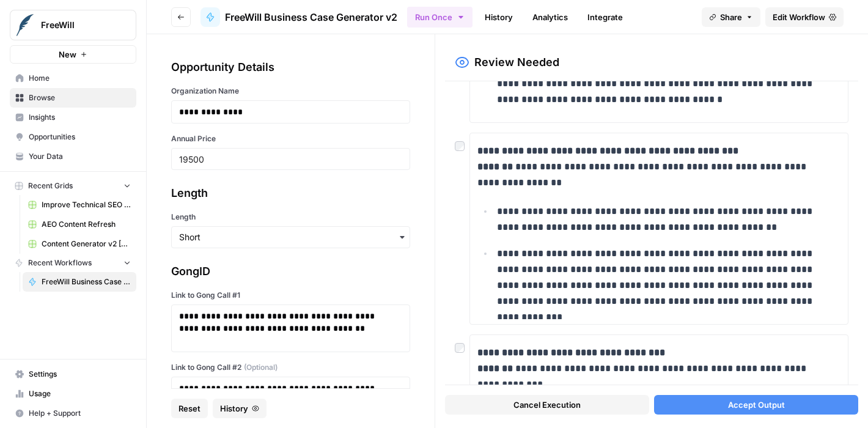 This screenshot has height=428, width=868. I want to click on button: Workspace: FreeWill, so click(72, 25).